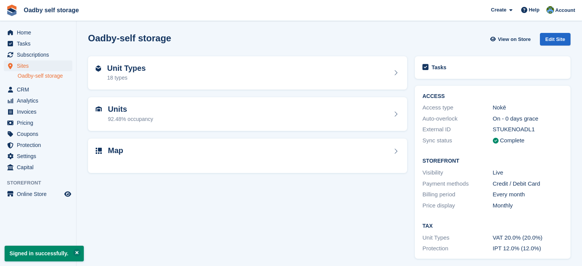 The width and height of the screenshot is (582, 266). What do you see at coordinates (40, 123) in the screenshot?
I see `span: Pricing` at bounding box center [40, 123].